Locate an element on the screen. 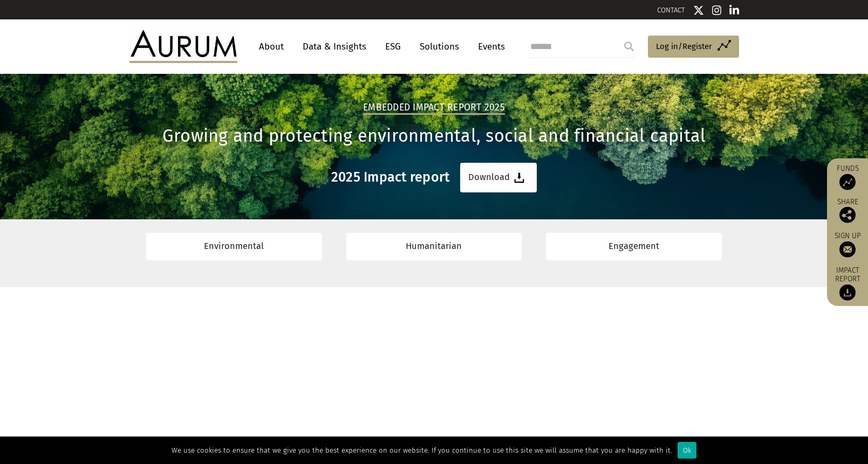 The width and height of the screenshot is (868, 464). img: Share this post is located at coordinates (848, 214).